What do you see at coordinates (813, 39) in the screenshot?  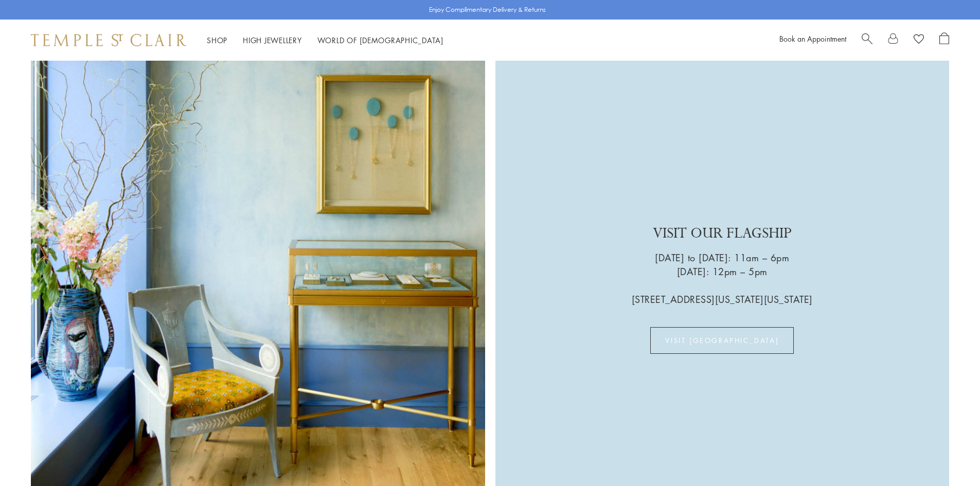 I see `a: Book an Appointment` at bounding box center [813, 39].